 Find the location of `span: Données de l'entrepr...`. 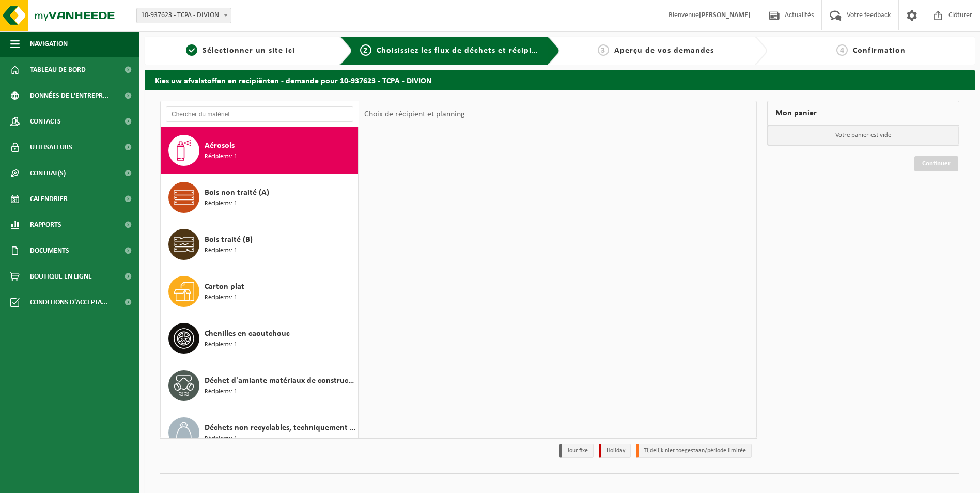

span: Données de l'entrepr... is located at coordinates (69, 96).